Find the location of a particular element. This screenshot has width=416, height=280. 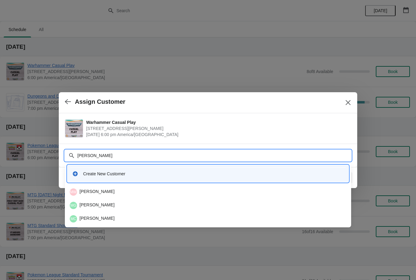

input: Search customer name or email is located at coordinates (214, 156).